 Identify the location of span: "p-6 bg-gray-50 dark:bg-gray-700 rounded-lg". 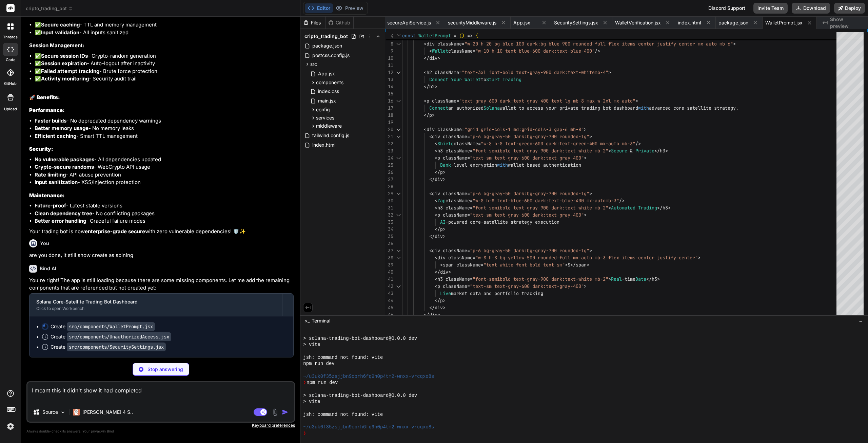
(529, 251).